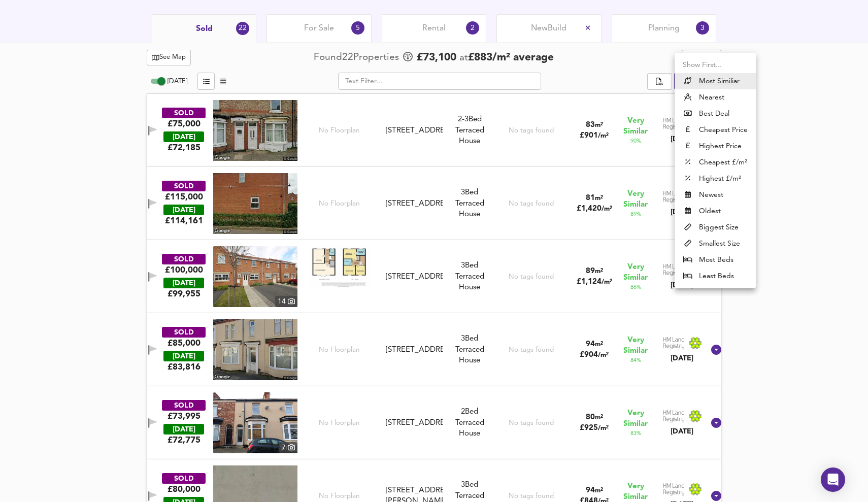 The image size is (868, 502). I want to click on li: Newest, so click(715, 194).